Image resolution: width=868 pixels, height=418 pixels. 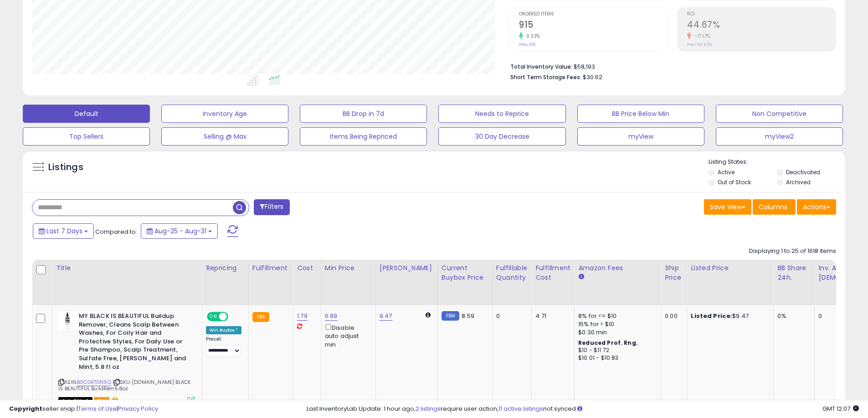 I want to click on li: $58,193, so click(x=670, y=66).